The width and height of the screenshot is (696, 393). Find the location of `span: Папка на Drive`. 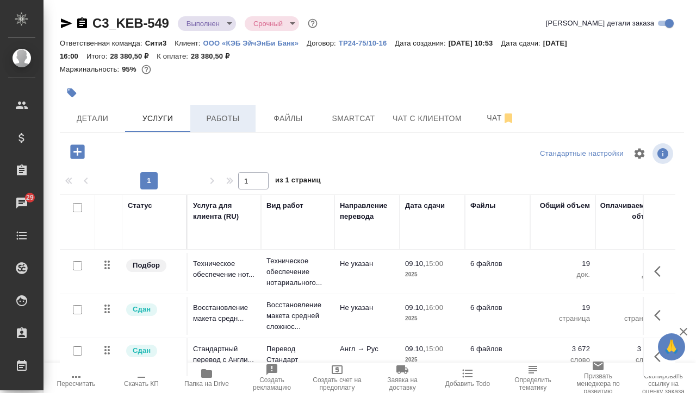

span: Папка на Drive is located at coordinates (207, 384).